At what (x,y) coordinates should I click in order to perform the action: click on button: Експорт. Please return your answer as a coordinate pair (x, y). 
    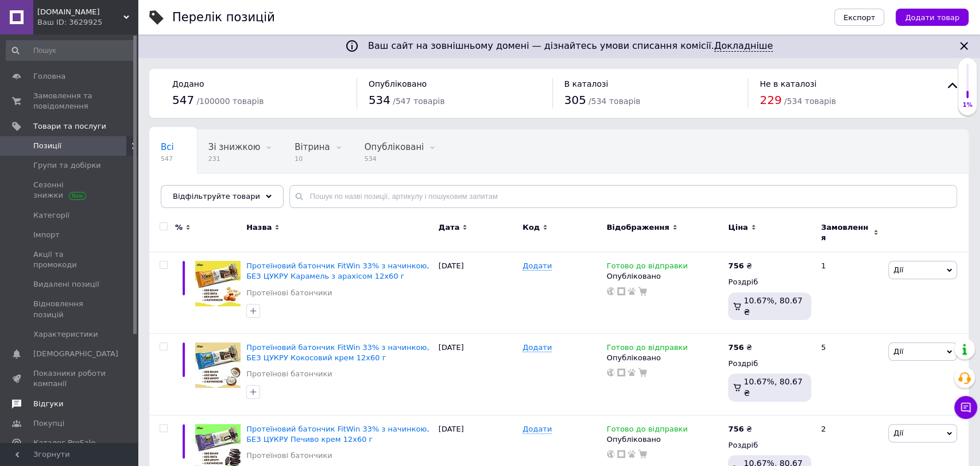
    Looking at the image, I should click on (860, 17).